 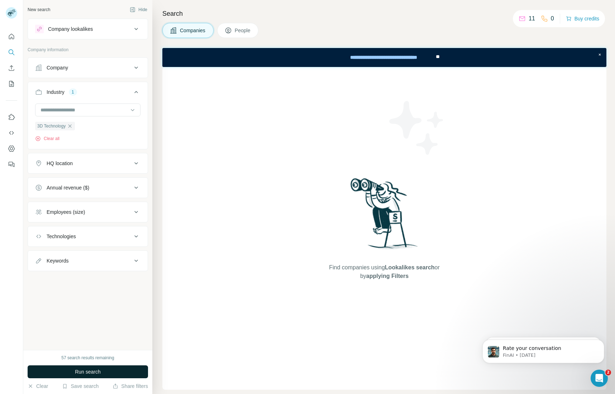 What do you see at coordinates (70, 29) in the screenshot?
I see `div: Company lookalikes` at bounding box center [70, 29].